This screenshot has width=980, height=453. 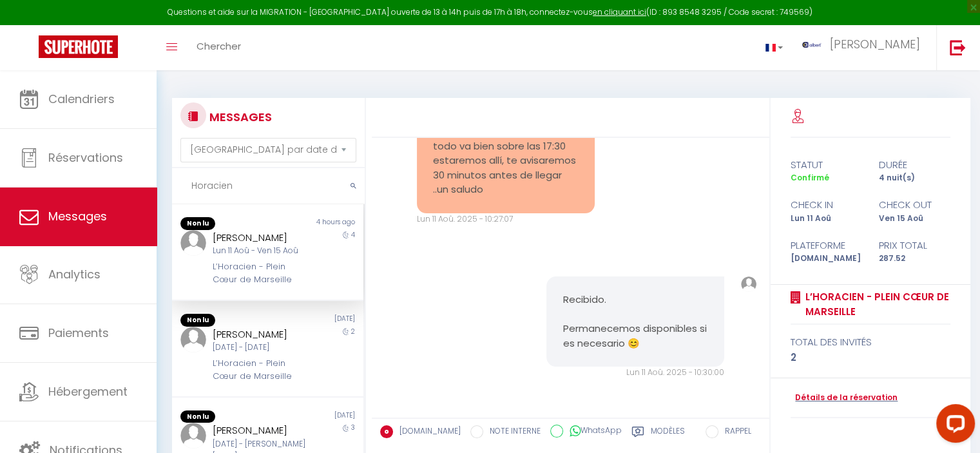 What do you see at coordinates (735, 432) in the screenshot?
I see `label: RAPPEL` at bounding box center [735, 432].